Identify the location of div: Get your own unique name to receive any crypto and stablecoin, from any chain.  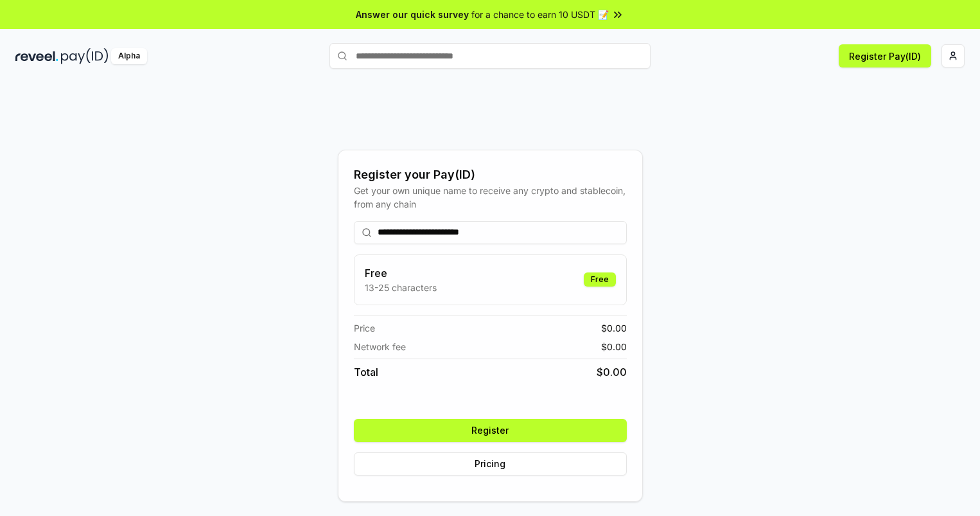
(490, 197).